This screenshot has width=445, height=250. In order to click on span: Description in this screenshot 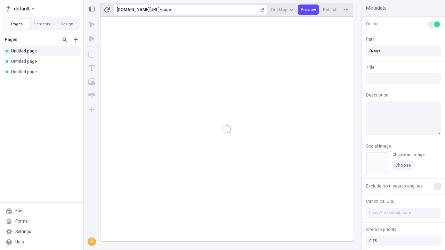, I will do `click(377, 95)`.